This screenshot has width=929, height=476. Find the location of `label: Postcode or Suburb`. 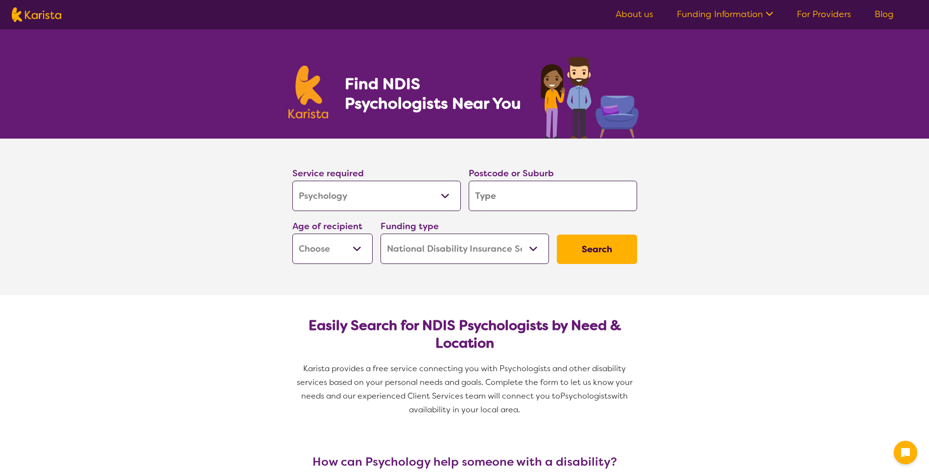

label: Postcode or Suburb is located at coordinates (511, 173).